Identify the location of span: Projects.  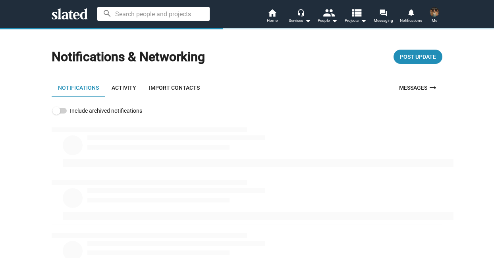
(355, 21).